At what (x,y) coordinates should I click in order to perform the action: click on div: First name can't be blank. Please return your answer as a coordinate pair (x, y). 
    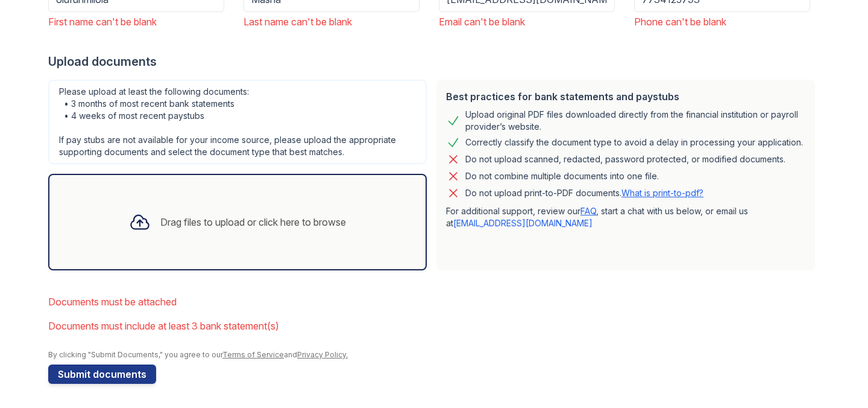
    Looking at the image, I should click on (137, 22).